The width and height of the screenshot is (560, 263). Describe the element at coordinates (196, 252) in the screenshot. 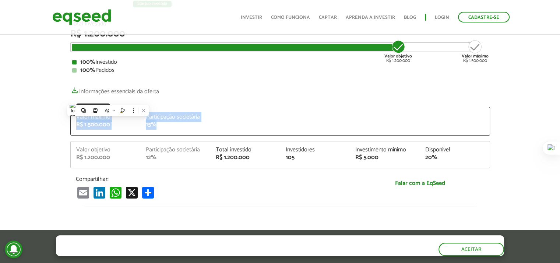

I see `a: política de privacidade e de cookies` at that location.